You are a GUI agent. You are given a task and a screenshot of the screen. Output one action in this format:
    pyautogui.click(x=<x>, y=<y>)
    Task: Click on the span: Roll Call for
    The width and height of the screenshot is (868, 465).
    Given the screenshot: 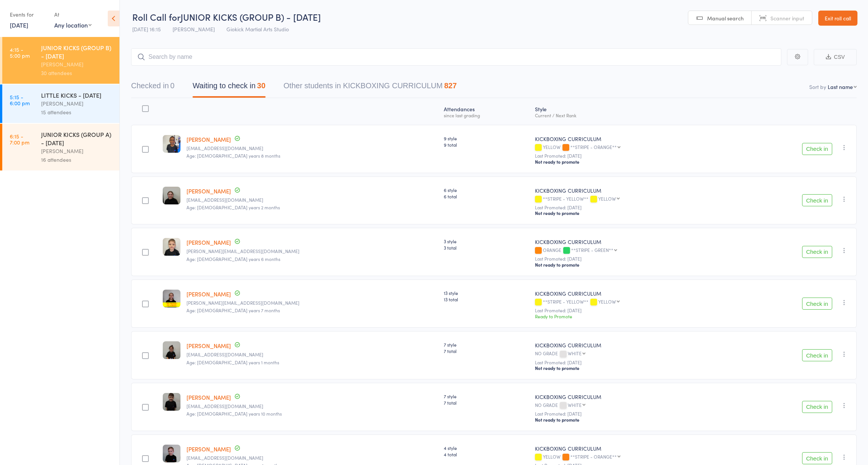 What is the action you would take?
    pyautogui.click(x=156, y=16)
    